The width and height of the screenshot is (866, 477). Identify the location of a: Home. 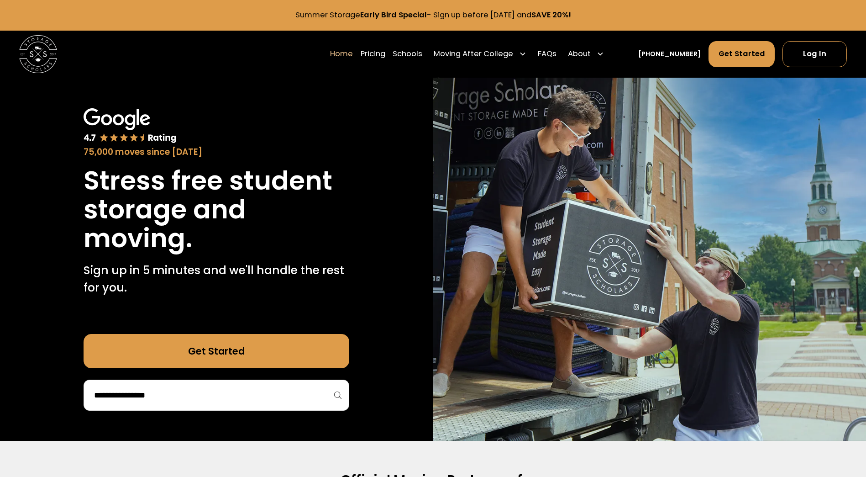
(341, 54).